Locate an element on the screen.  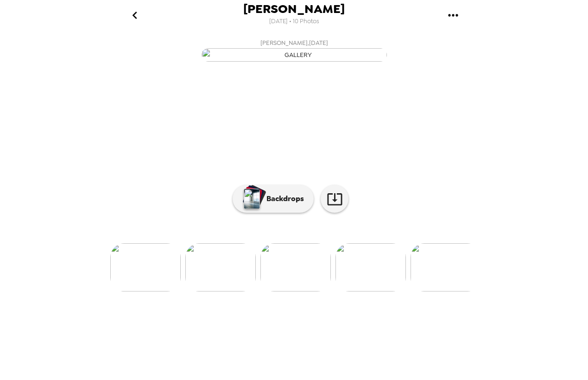
p: Backdrops is located at coordinates (283, 199).